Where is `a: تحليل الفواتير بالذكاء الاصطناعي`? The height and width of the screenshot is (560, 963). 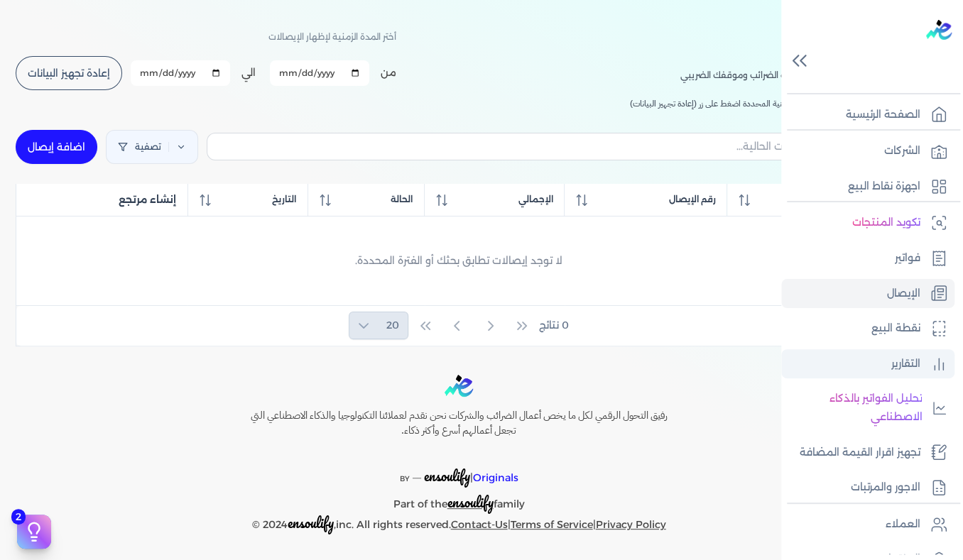 a: تحليل الفواتير بالذكاء الاصطناعي is located at coordinates (867, 408).